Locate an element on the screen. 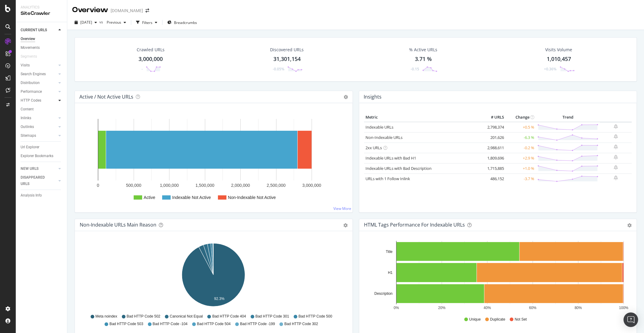 The height and width of the screenshot is (333, 644). div: CURRENT URLS is located at coordinates (34, 30).